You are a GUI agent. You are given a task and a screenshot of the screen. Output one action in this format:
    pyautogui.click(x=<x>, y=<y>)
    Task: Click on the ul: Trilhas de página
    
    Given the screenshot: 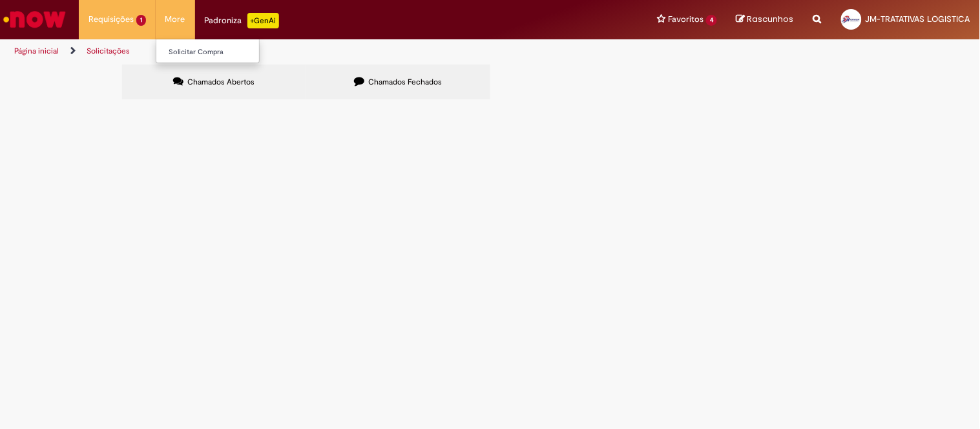 What is the action you would take?
    pyautogui.click(x=326, y=51)
    